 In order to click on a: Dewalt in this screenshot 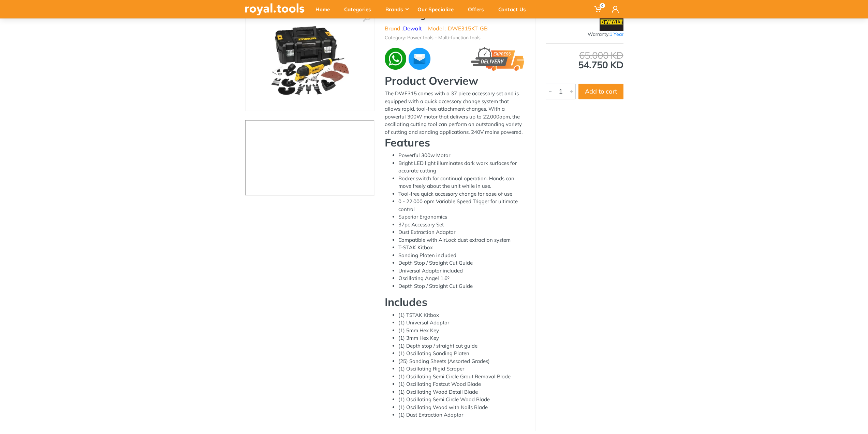, I will do `click(412, 28)`.